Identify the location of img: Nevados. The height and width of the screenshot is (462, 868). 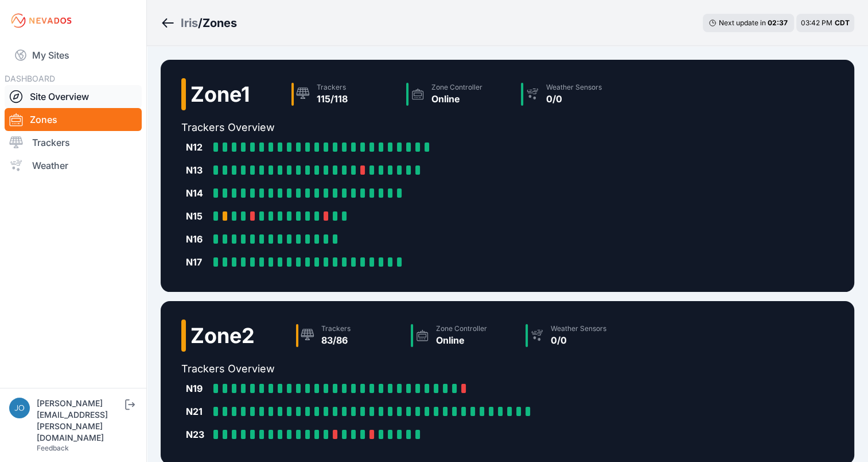
(42, 20).